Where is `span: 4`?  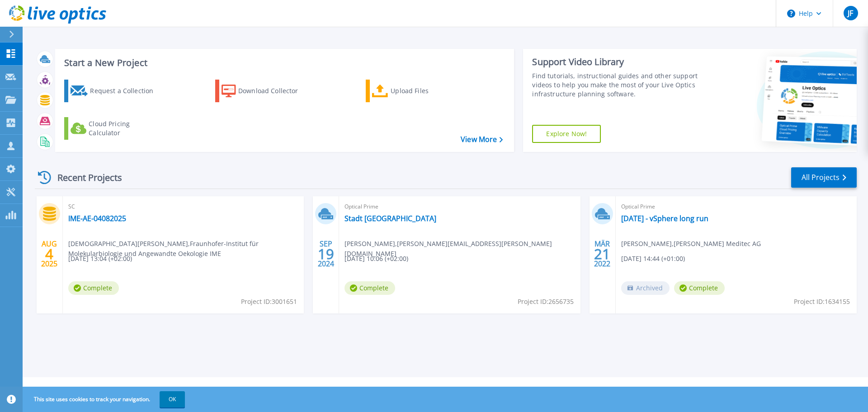 span: 4 is located at coordinates (49, 253).